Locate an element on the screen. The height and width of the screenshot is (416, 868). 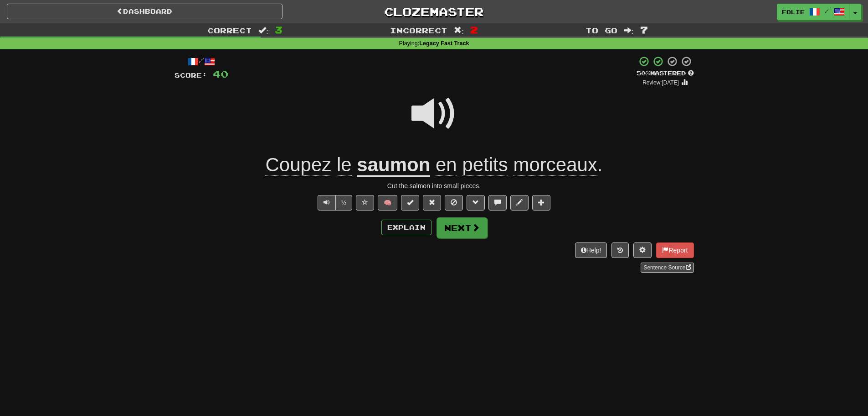
a: Clozemaster is located at coordinates (434, 12).